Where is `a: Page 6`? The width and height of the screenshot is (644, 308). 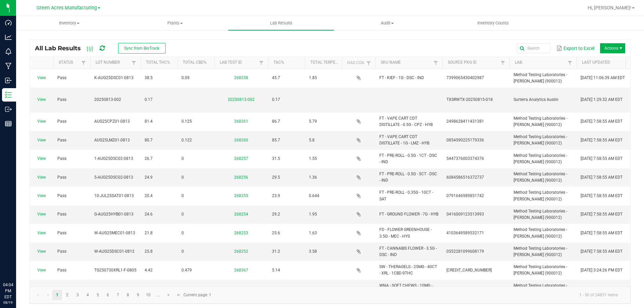
a: Page 6 is located at coordinates (108, 295).